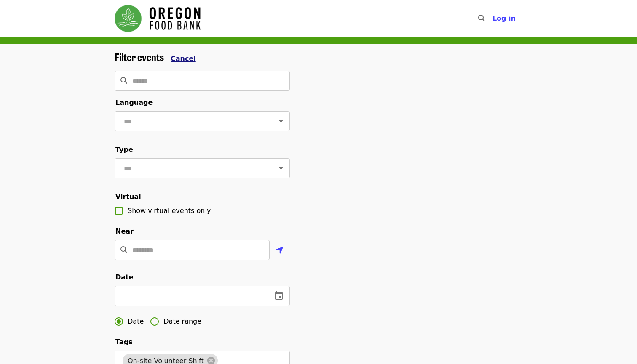 Image resolution: width=637 pixels, height=364 pixels. Describe the element at coordinates (169, 210) in the screenshot. I see `span: Show virtual events only` at that location.